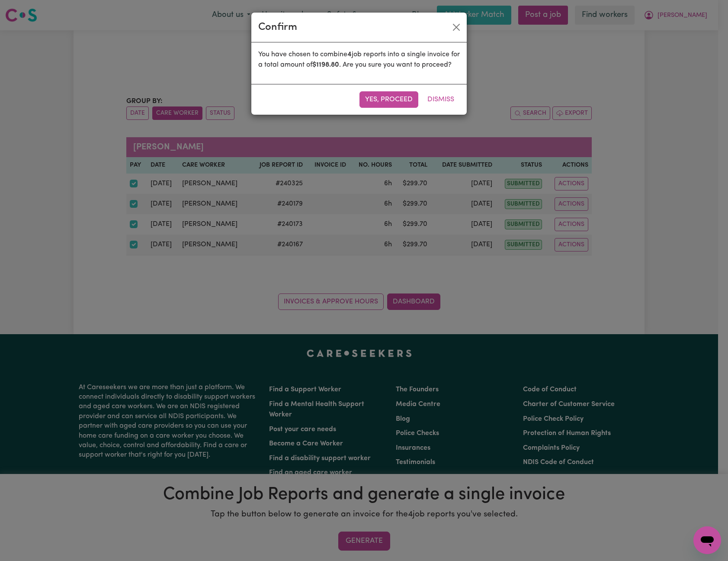 The width and height of the screenshot is (728, 561). I want to click on b: 4, so click(350, 55).